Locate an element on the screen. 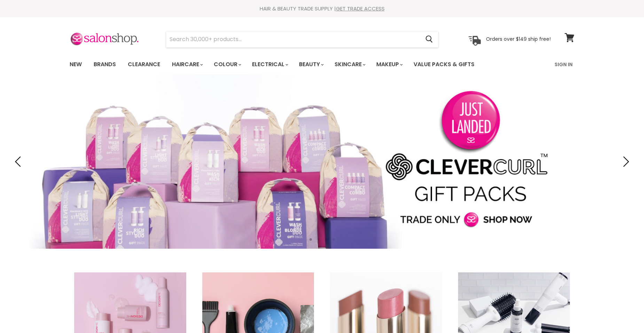 The width and height of the screenshot is (644, 333). a: Colour is located at coordinates (227, 64).